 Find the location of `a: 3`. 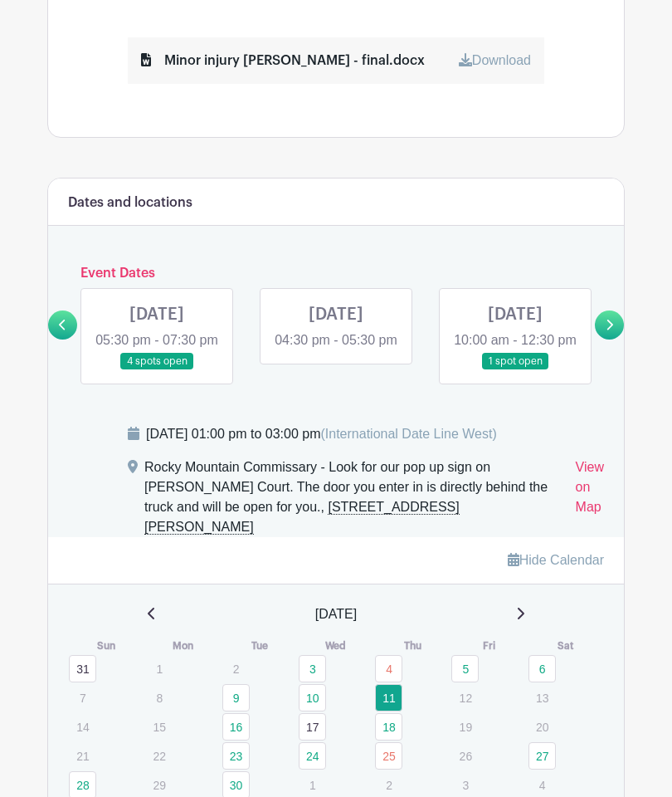

a: 3 is located at coordinates (312, 668).